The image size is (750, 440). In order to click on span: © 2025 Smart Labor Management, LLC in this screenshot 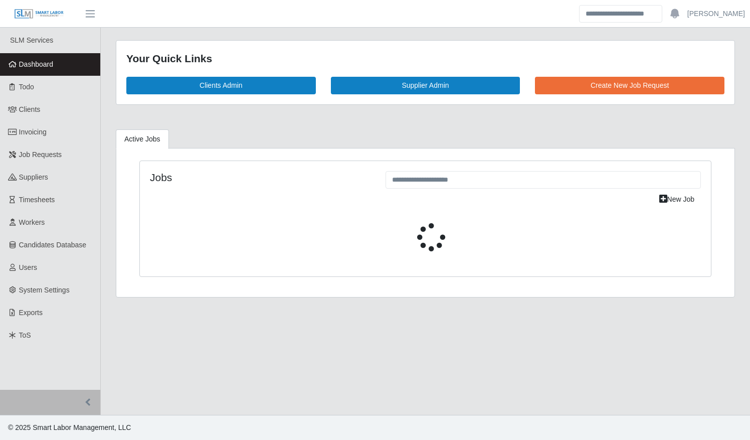, I will do `click(69, 427)`.